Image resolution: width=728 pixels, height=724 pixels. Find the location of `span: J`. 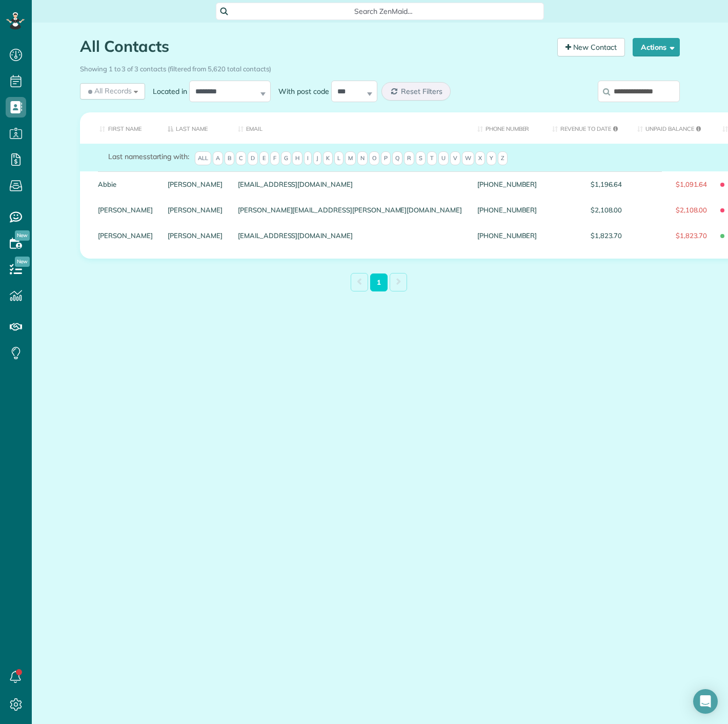

span: J is located at coordinates (318, 158).